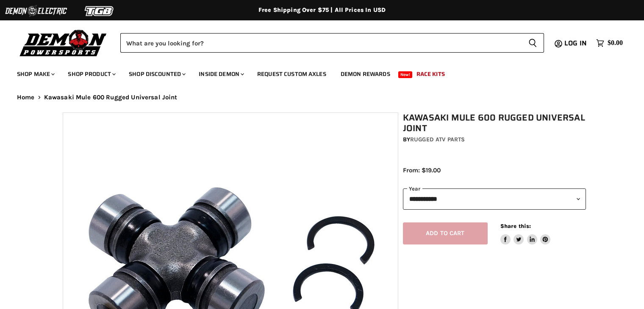 The image size is (644, 309). What do you see at coordinates (292, 74) in the screenshot?
I see `a: Request Custom Axles` at bounding box center [292, 74].